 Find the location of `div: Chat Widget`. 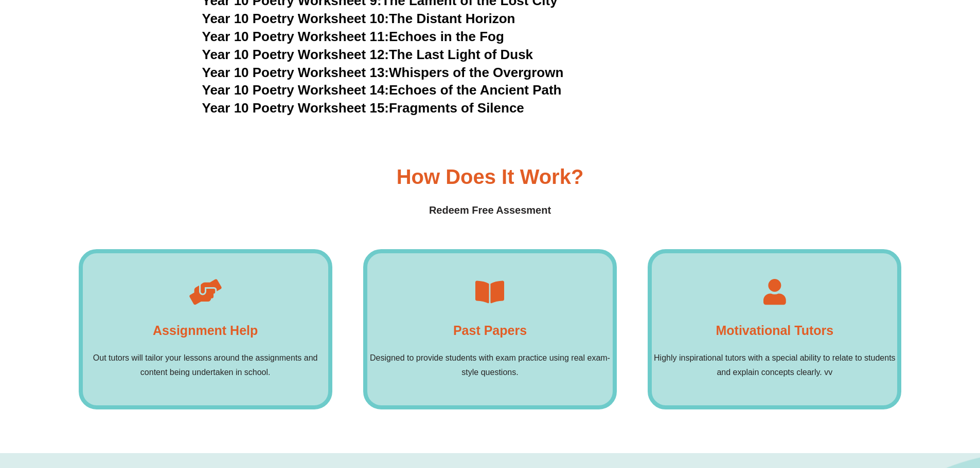

div: Chat Widget is located at coordinates (894, 411).